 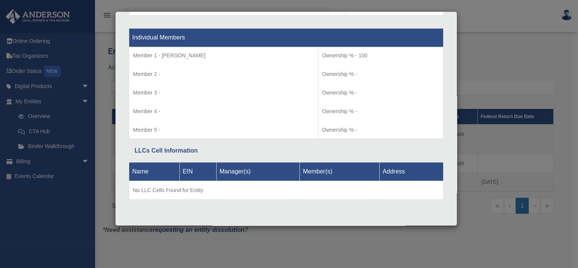 What do you see at coordinates (223, 111) in the screenshot?
I see `p: Member 4 -` at bounding box center [223, 111].